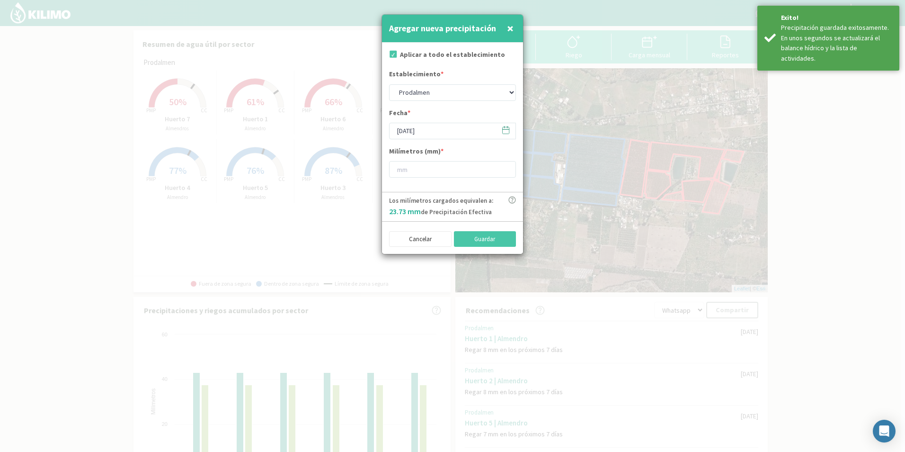 This screenshot has width=905, height=452. What do you see at coordinates (416, 152) in the screenshot?
I see `label: Milímetros (mm)` at bounding box center [416, 152].